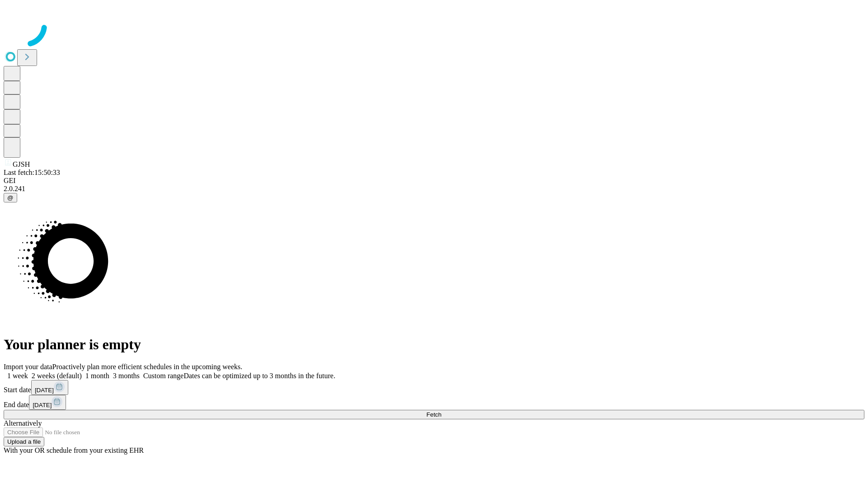  Describe the element at coordinates (434, 402) in the screenshot. I see `div: End date` at that location.